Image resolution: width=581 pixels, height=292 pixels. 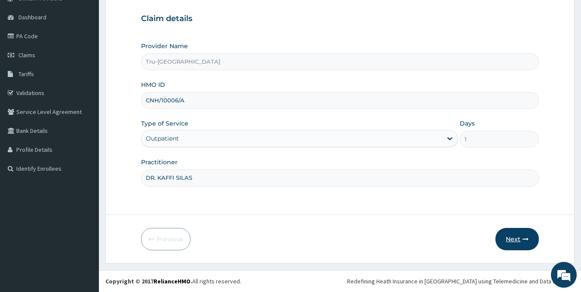 I want to click on h3: Claim details, so click(x=340, y=19).